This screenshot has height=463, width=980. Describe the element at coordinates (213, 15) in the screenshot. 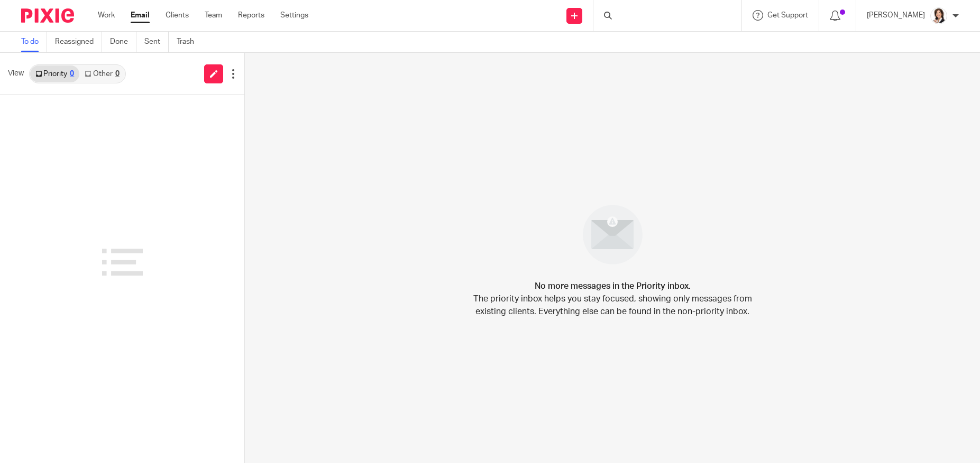

I see `a: Team` at that location.